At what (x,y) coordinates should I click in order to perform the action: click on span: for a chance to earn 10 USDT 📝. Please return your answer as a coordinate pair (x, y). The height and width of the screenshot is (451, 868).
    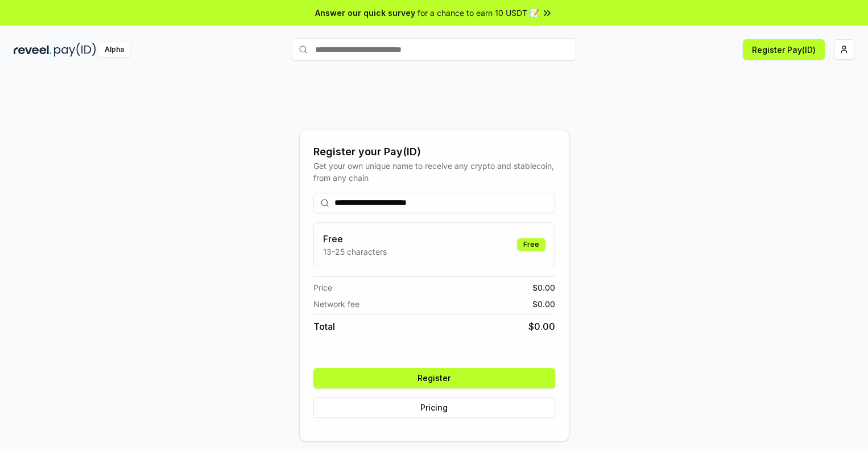
    Looking at the image, I should click on (478, 12).